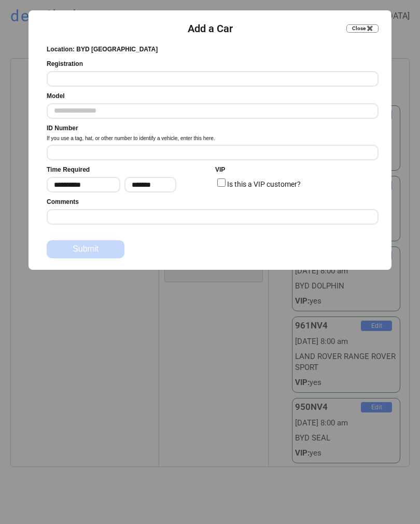  I want to click on div: VIP, so click(220, 169).